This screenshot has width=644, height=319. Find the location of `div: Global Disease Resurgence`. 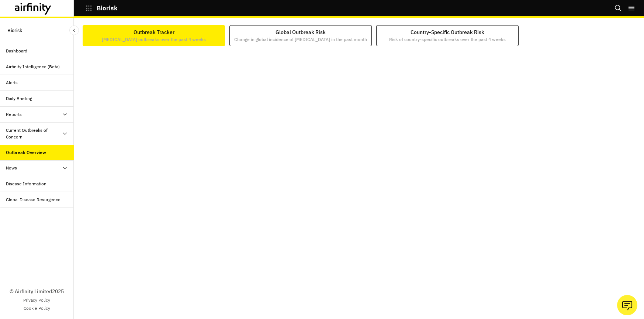

div: Global Disease Resurgence is located at coordinates (33, 200).